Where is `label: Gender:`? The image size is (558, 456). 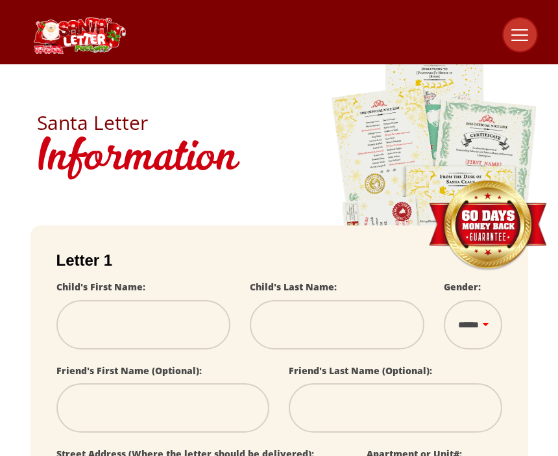
label: Gender: is located at coordinates (462, 286).